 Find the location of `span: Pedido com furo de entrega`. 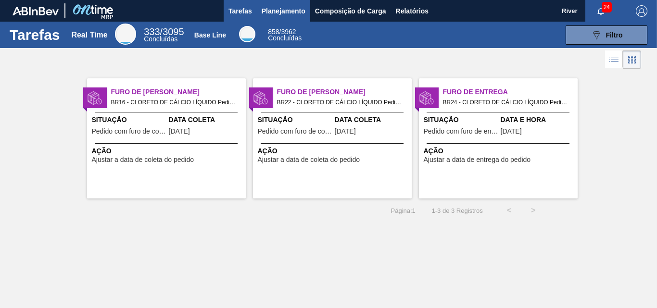

span: Pedido com furo de entrega is located at coordinates (461, 131).